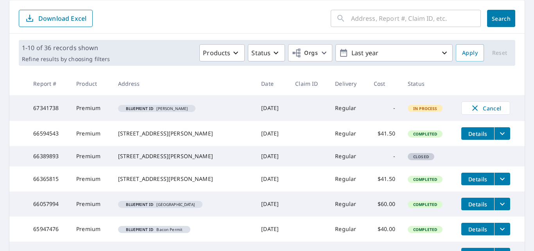  I want to click on button: Last year, so click(394, 53).